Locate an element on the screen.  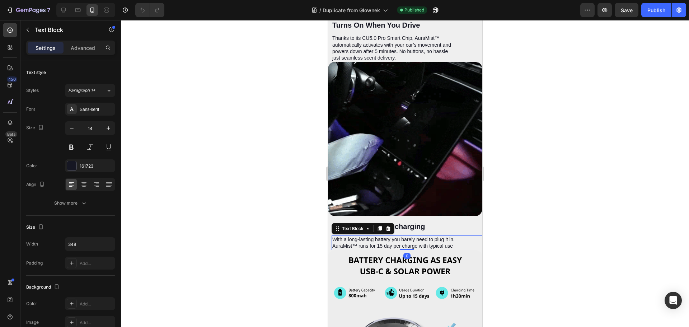
div: 450 is located at coordinates (12, 79).